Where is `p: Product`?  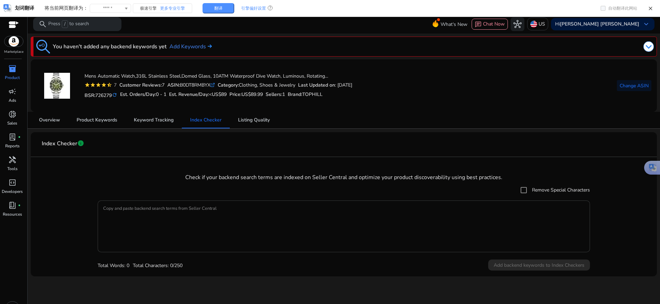 p: Product is located at coordinates (12, 78).